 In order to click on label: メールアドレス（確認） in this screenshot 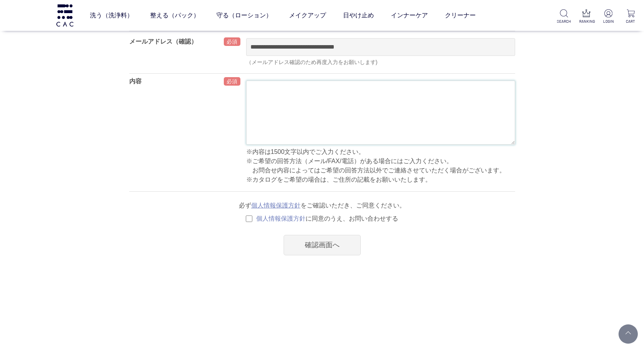, I will do `click(163, 41)`.